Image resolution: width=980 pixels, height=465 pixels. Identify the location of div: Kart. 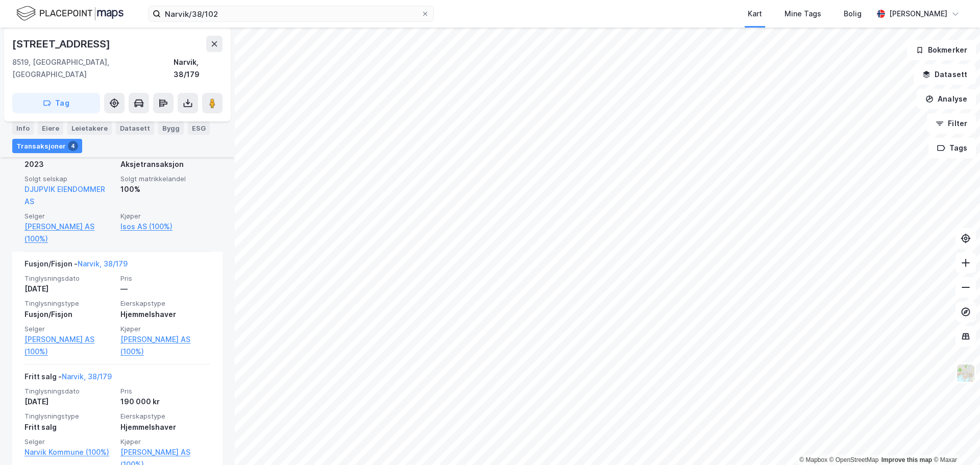
(754, 14).